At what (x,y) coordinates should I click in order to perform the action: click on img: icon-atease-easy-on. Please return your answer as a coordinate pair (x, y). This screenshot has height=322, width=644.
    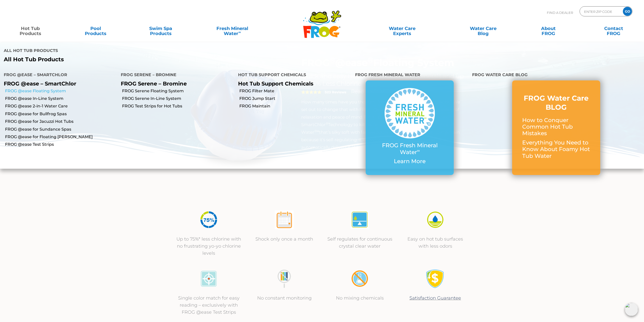
    Looking at the image, I should click on (435, 219).